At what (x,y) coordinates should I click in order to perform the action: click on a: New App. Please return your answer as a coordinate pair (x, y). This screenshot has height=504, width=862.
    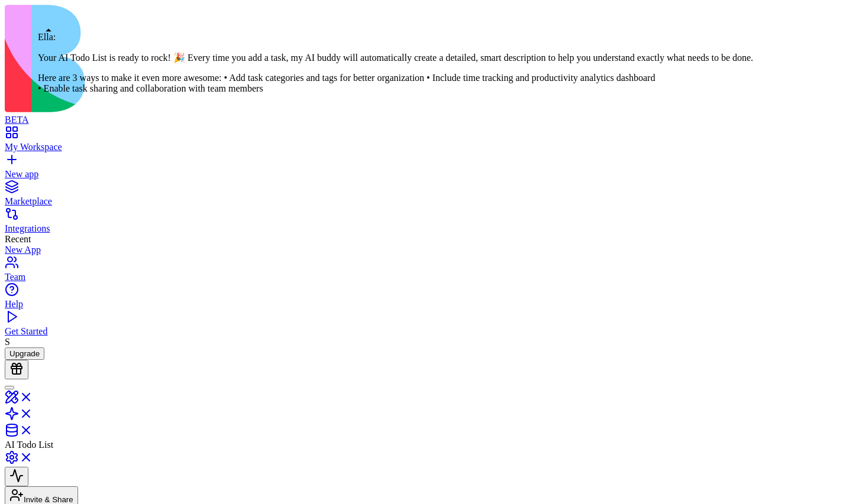
    Looking at the image, I should click on (431, 251).